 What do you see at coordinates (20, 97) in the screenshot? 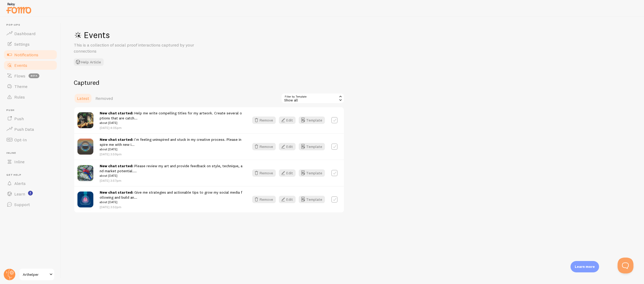
I see `span: Rules` at bounding box center [20, 97].